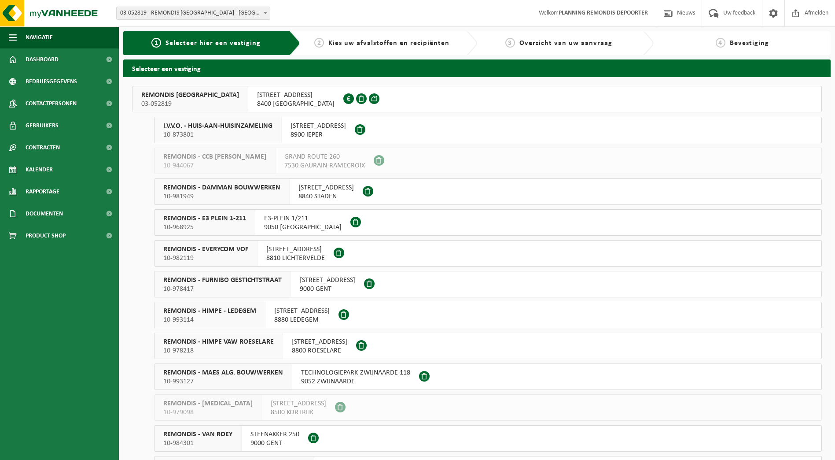 Image resolution: width=835 pixels, height=460 pixels. I want to click on span: Dashboard, so click(42, 59).